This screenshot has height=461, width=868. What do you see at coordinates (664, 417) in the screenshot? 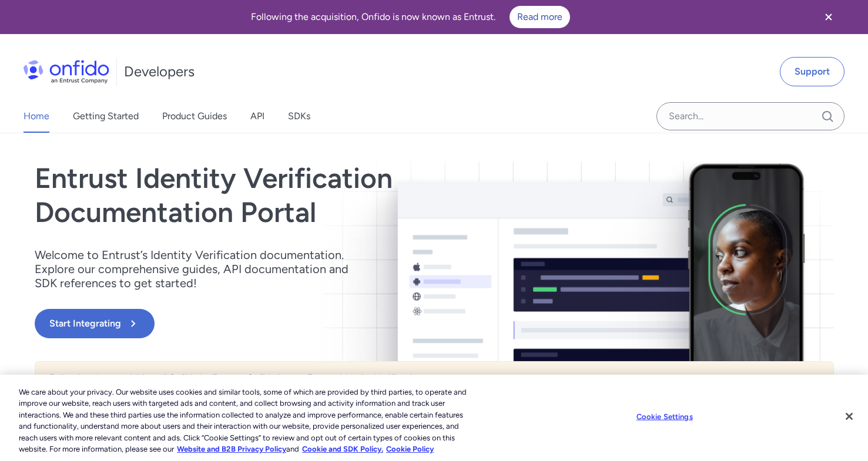
I see `button: Cookie Settings` at bounding box center [664, 417].